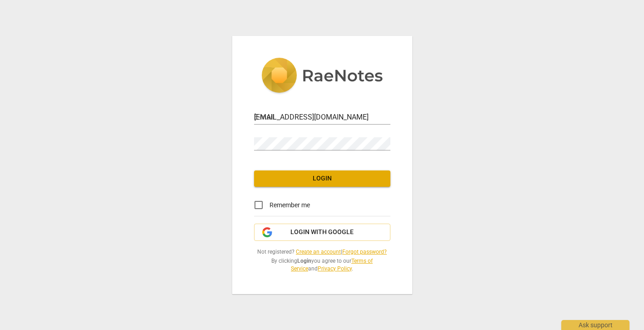 This screenshot has height=330, width=644. Describe the element at coordinates (322, 76) in the screenshot. I see `img: 5ac2273c67554f335776073100b6d88f.svg` at that location.